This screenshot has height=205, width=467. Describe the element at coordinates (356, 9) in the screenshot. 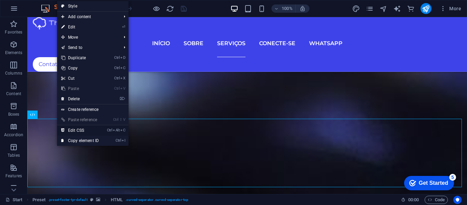

I see `button: design` at that location.